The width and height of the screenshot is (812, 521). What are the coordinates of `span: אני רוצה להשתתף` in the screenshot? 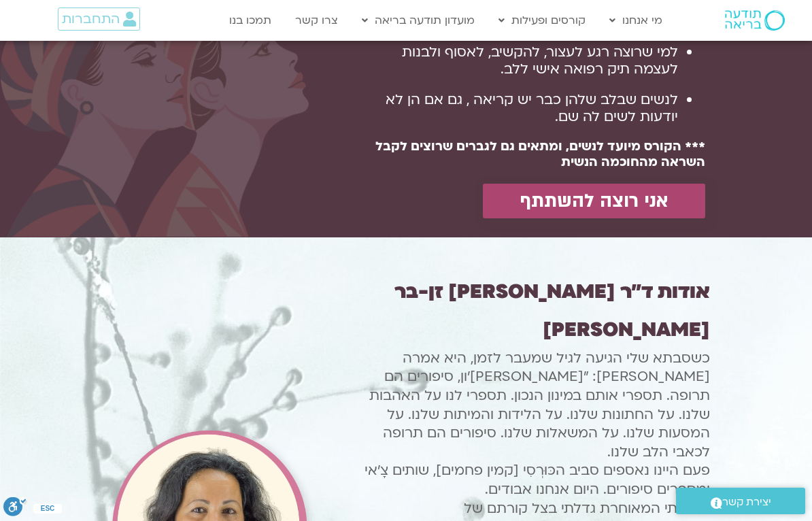 It's located at (593, 200).